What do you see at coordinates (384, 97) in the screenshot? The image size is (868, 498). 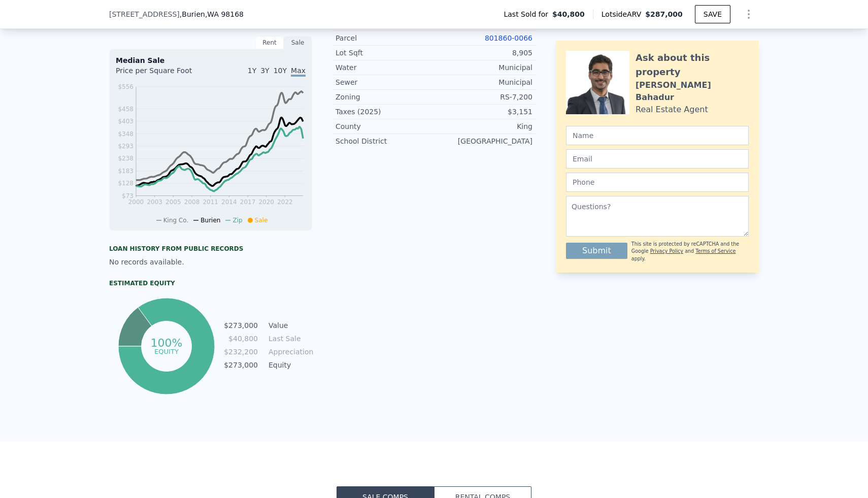 I see `div: Zoning` at bounding box center [384, 97].